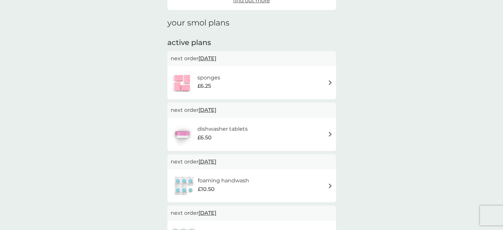 The image size is (503, 230). Describe the element at coordinates (182, 83) in the screenshot. I see `img: sponges` at that location.